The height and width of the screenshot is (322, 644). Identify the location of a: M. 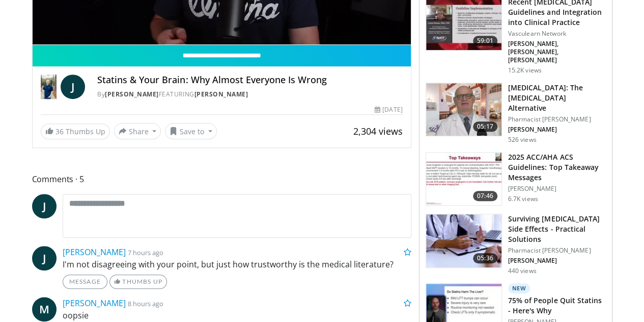
(44, 309).